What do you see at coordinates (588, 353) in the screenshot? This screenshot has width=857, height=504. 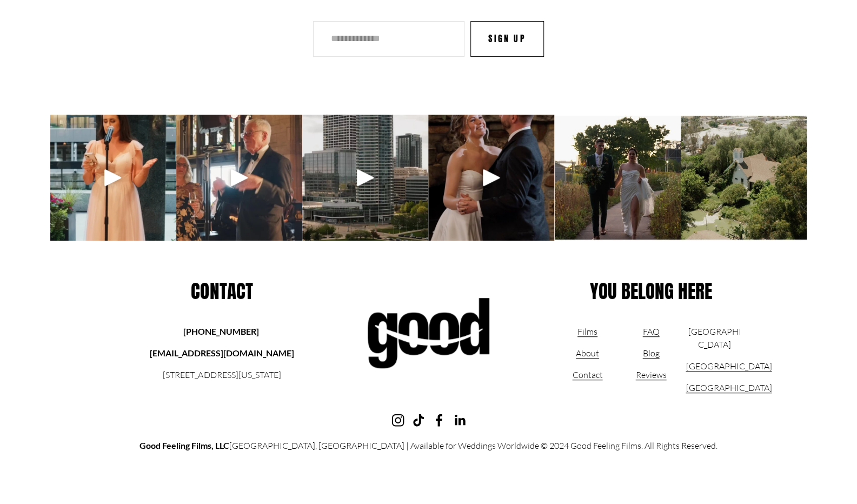 I see `a: About` at bounding box center [588, 353].